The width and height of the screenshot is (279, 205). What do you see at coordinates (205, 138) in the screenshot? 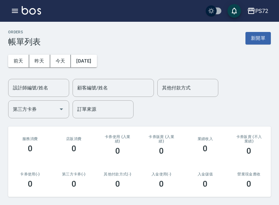
I see `h2: 業績收入` at bounding box center [205, 138].